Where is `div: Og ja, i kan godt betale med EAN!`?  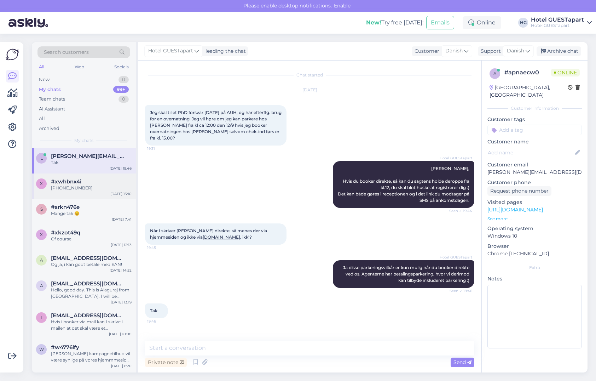 div: Og ja, i kan godt betale med EAN! is located at coordinates (91, 264).